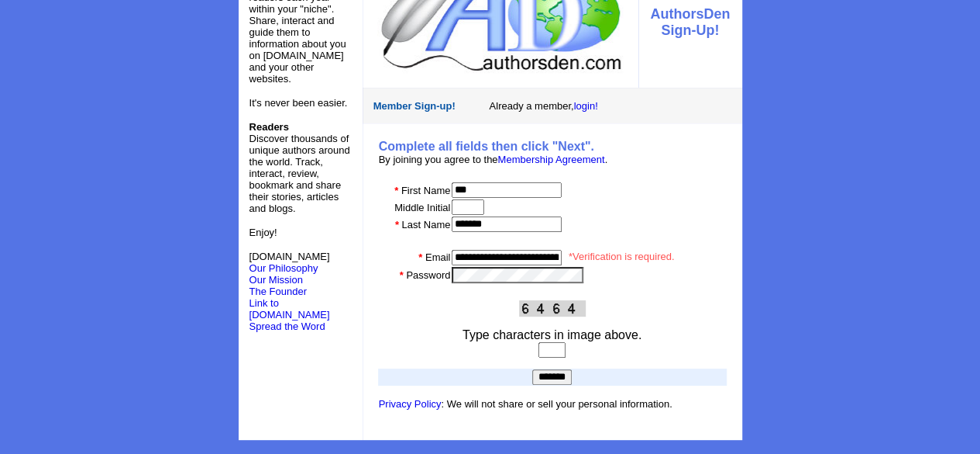 This screenshot has width=980, height=454. What do you see at coordinates (550, 159) in the screenshot?
I see `a: Membership Agreement` at bounding box center [550, 159].